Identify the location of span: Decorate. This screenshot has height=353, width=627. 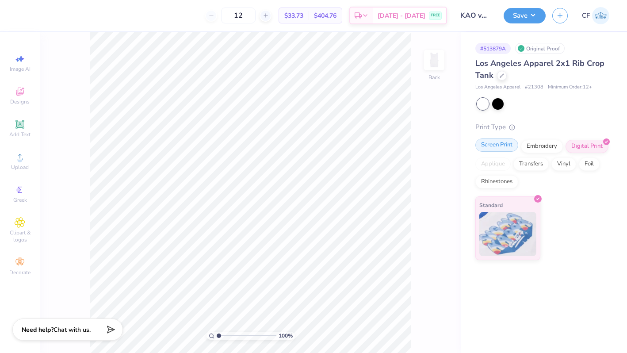
(20, 272).